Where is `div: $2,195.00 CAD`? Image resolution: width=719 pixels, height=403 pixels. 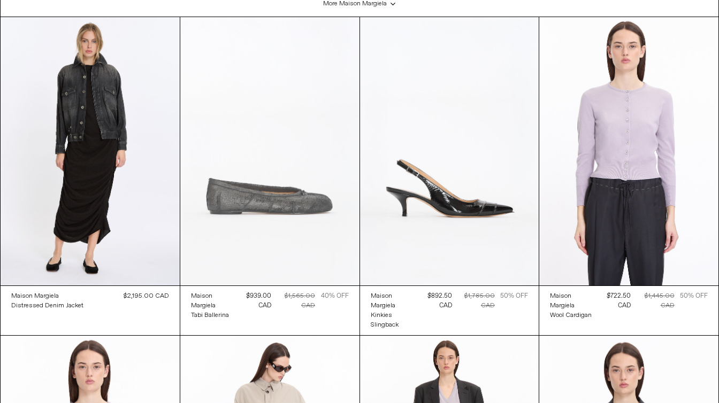
div: $2,195.00 CAD is located at coordinates (146, 296).